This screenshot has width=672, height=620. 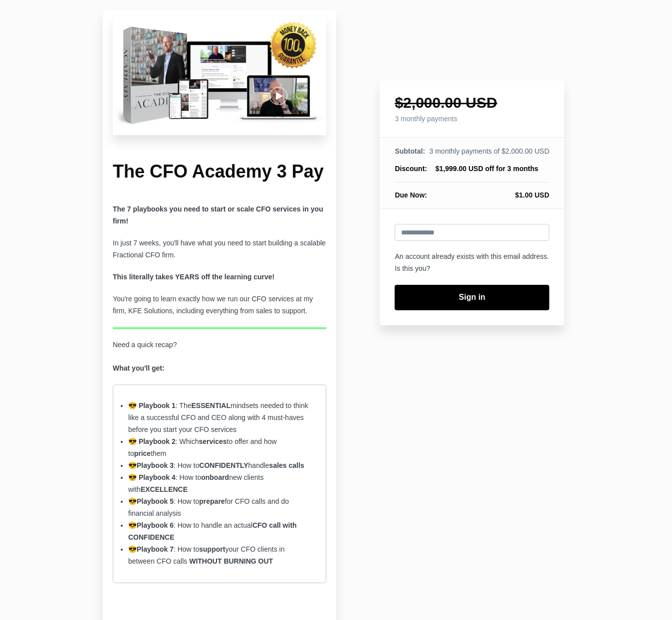 What do you see at coordinates (212, 502) in the screenshot?
I see `strong: prepare` at bounding box center [212, 502].